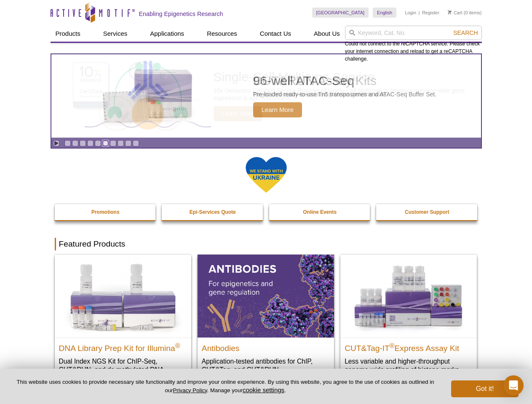 The height and width of the screenshot is (404, 532). What do you see at coordinates (320, 212) in the screenshot?
I see `strong: Online Events` at bounding box center [320, 212].